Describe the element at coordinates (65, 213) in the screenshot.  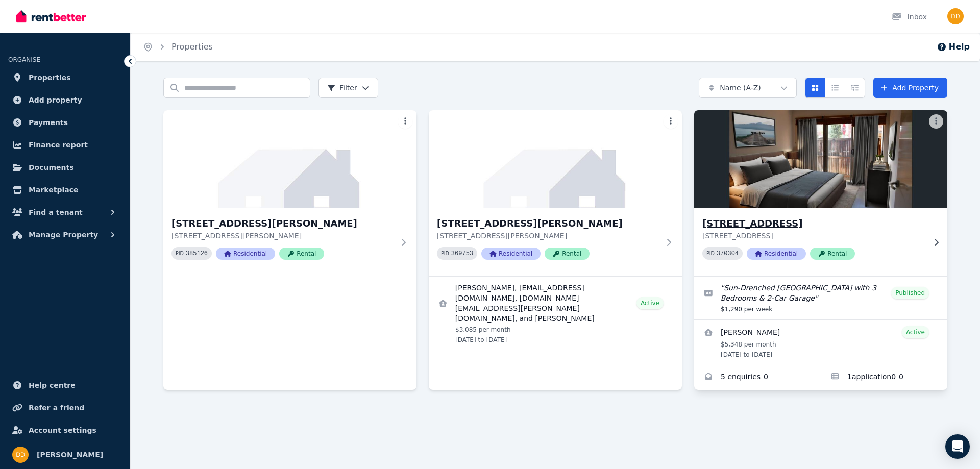
I see `button: Find a tenant` at that location.